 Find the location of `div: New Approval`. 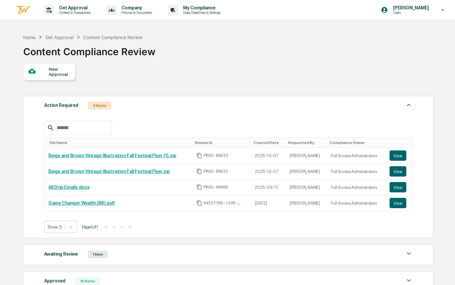

div: New Approval is located at coordinates (59, 72).